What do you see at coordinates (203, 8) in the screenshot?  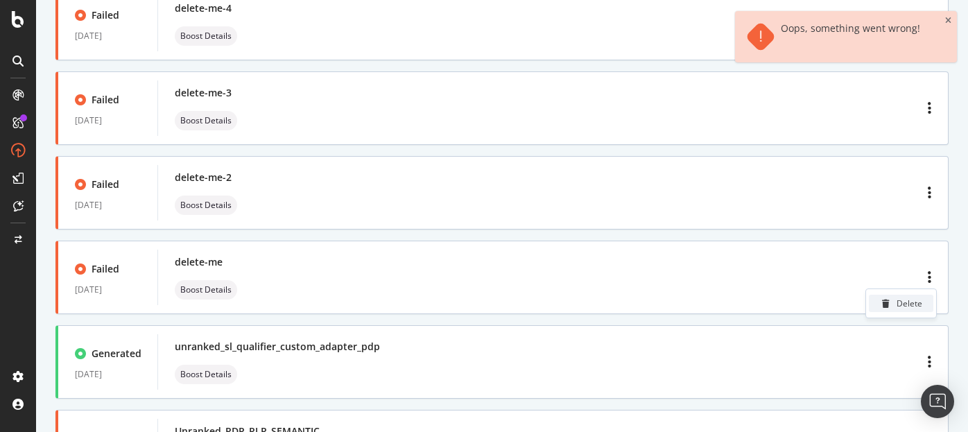 I see `div: delete-me-4` at bounding box center [203, 8].